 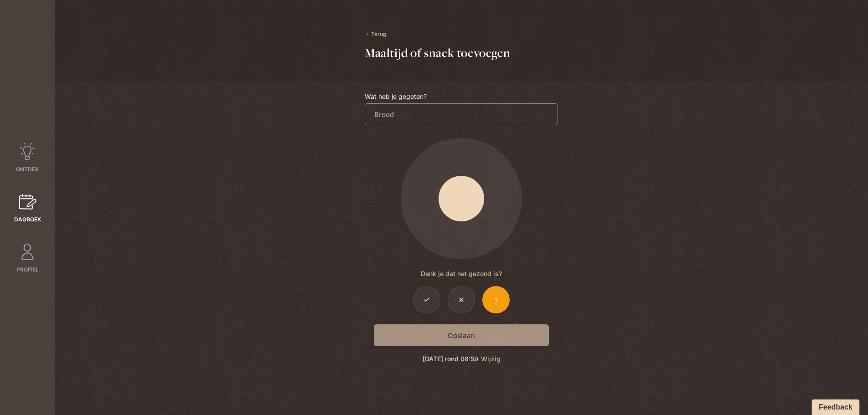 What do you see at coordinates (461, 96) in the screenshot?
I see `label: Wat heb je gegeten?` at bounding box center [461, 96].